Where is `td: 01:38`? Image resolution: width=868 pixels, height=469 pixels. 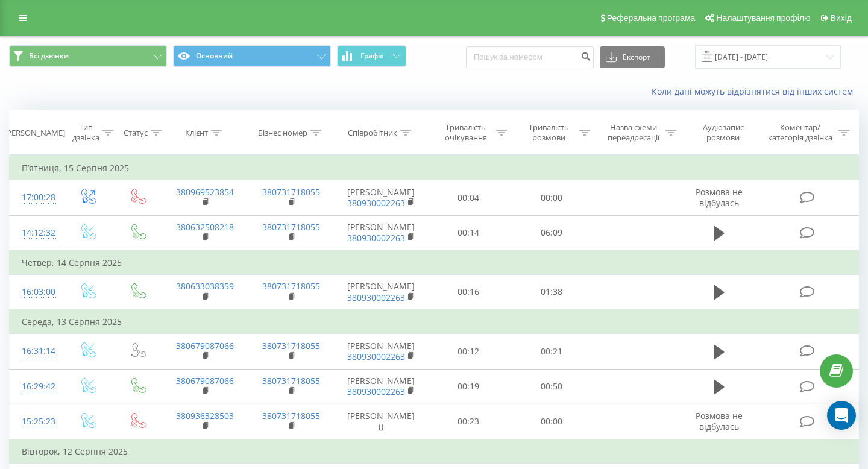
td: 01:38 is located at coordinates (552, 292).